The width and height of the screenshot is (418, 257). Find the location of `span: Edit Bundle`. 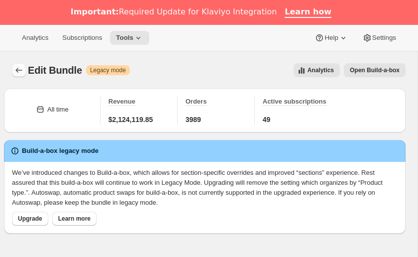

span: Edit Bundle is located at coordinates (55, 70).